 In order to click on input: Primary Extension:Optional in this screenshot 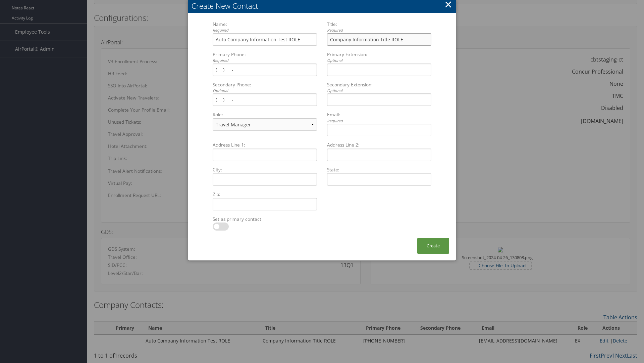, I will do `click(379, 70)`.